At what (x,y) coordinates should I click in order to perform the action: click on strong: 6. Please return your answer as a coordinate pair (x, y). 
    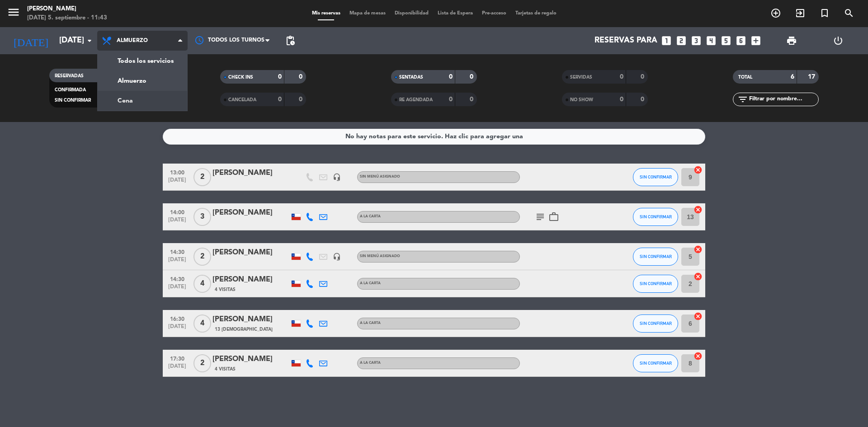
    Looking at the image, I should click on (793, 77).